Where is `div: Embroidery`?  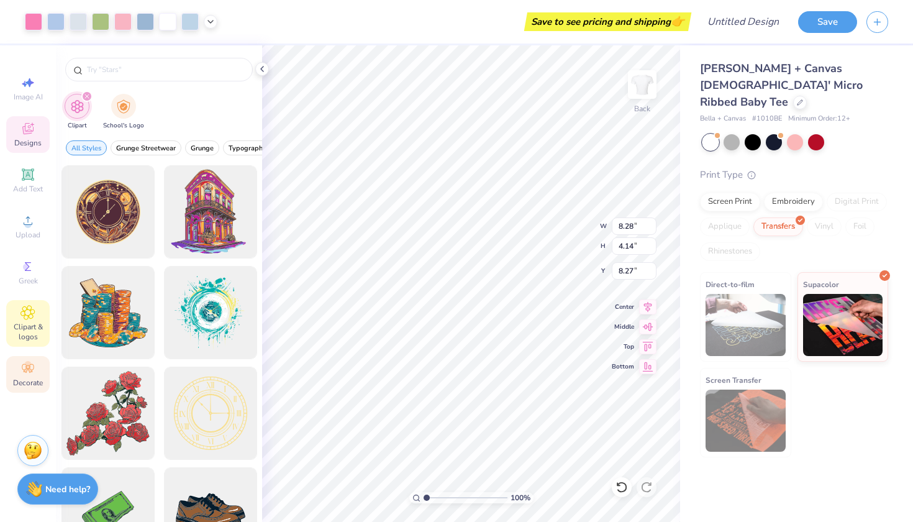
div: Embroidery is located at coordinates (793, 202).